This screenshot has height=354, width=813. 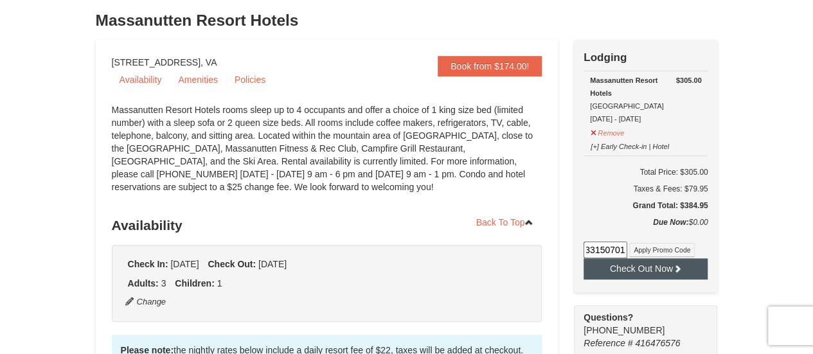 What do you see at coordinates (605, 57) in the screenshot?
I see `strong: Lodging` at bounding box center [605, 57].